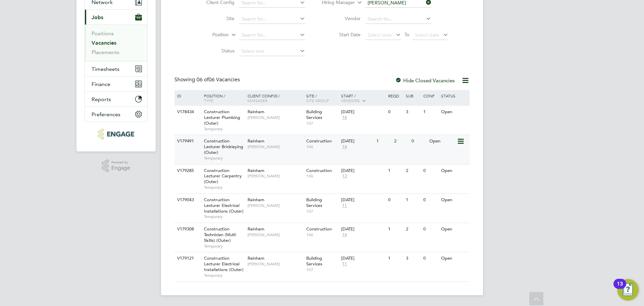 Image resolution: width=644 pixels, height=306 pixels. Describe the element at coordinates (187, 199) in the screenshot. I see `div: V179043` at that location.